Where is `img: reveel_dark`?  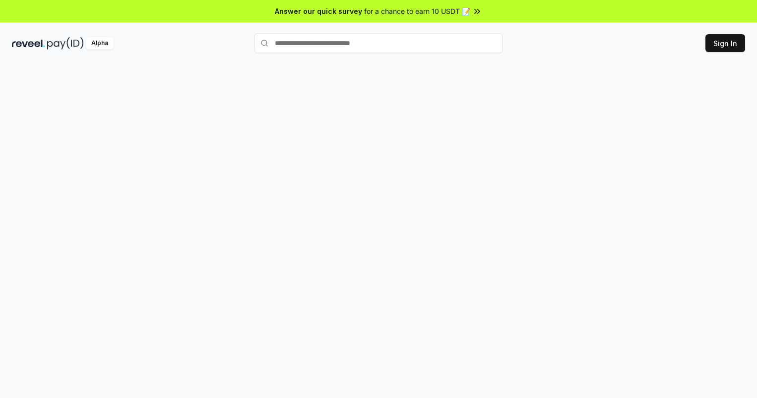 img: reveel_dark is located at coordinates (28, 43).